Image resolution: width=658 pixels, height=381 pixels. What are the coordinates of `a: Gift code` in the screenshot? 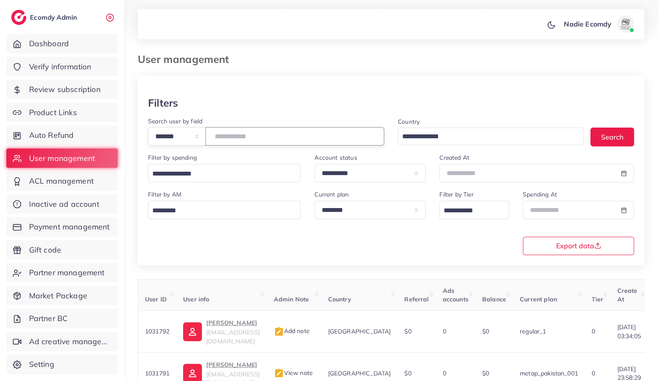 It's located at (62, 250).